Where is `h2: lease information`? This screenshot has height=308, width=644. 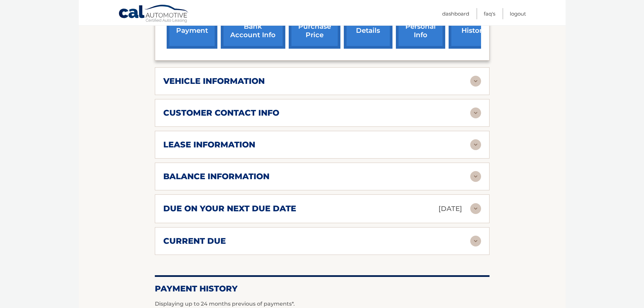 h2: lease information is located at coordinates (209, 145).